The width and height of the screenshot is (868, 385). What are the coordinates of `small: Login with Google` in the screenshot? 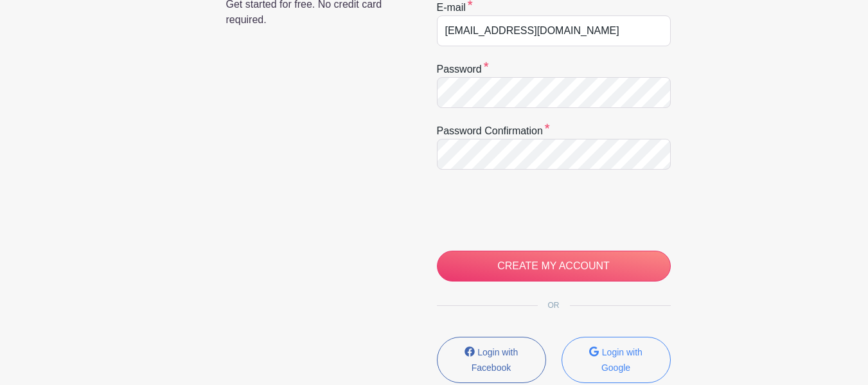 It's located at (622, 360).